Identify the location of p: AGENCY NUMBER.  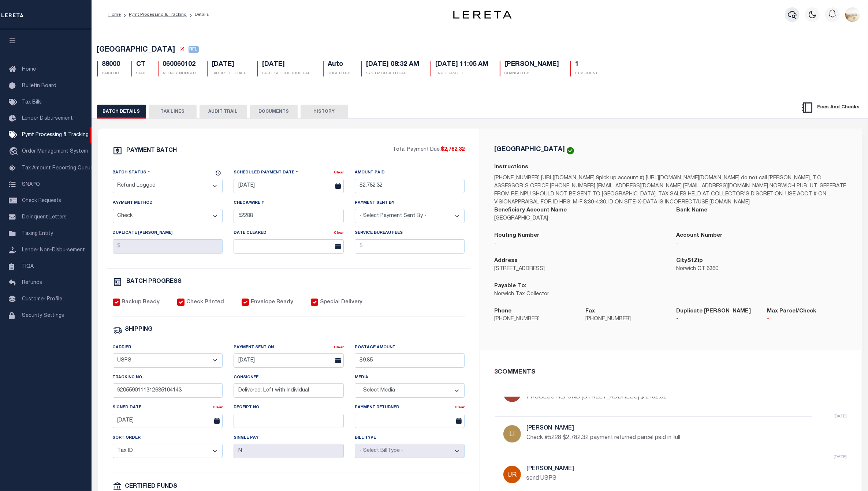
(180, 73).